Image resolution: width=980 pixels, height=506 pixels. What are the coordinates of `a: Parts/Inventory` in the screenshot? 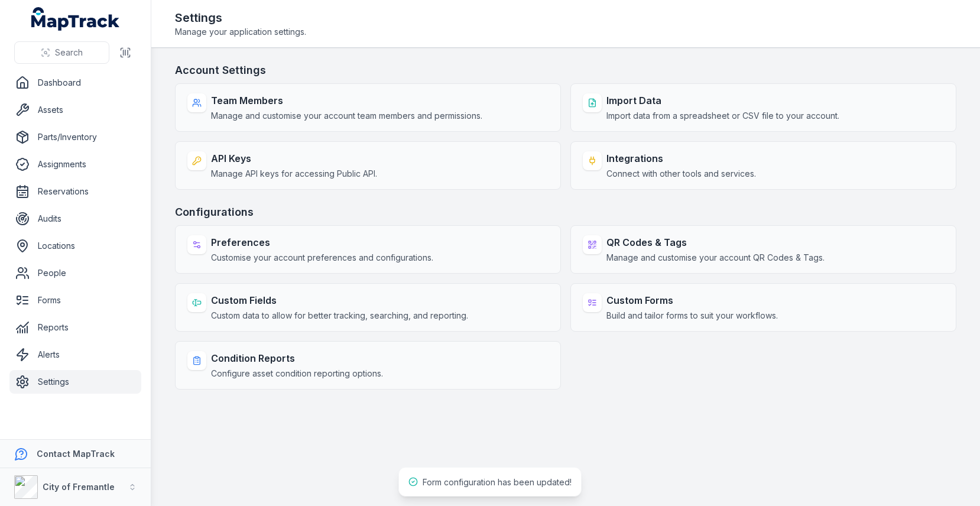 It's located at (75, 137).